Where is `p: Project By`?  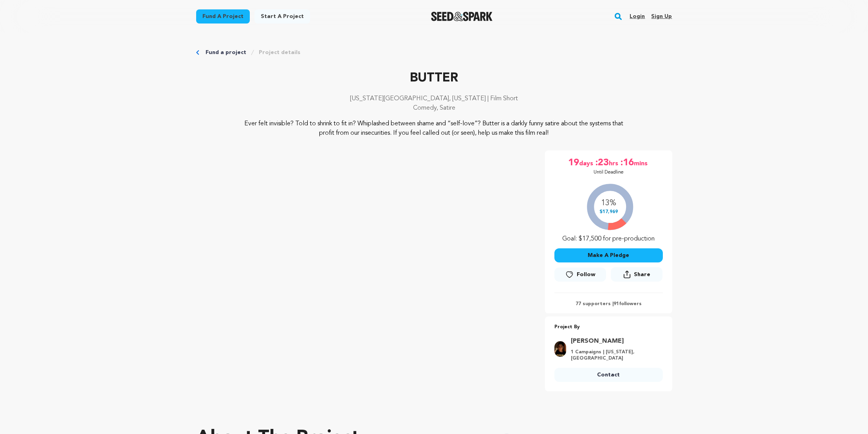
p: Project By is located at coordinates (609, 327).